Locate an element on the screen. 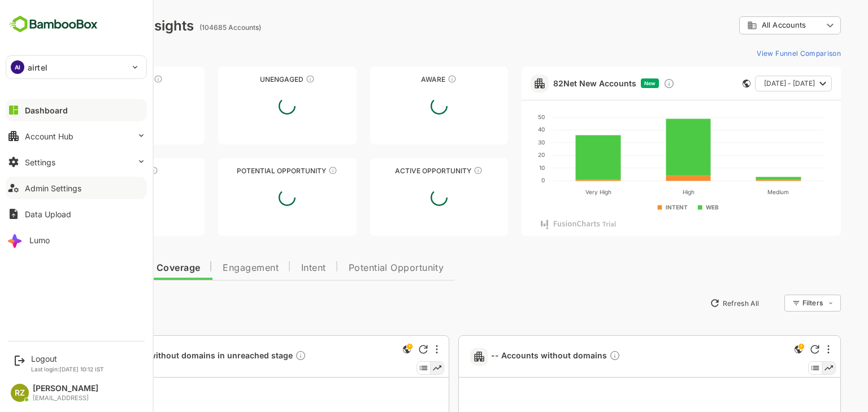 This screenshot has height=412, width=868. div: These accounts are MQAs and can be passed on to Inside Sales is located at coordinates (293, 170).